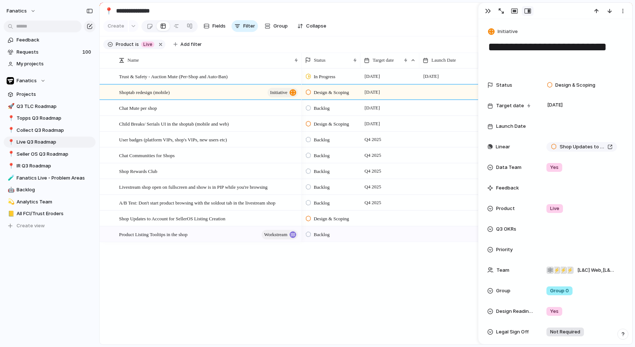  Describe the element at coordinates (187, 44) in the screenshot. I see `button: Add filter` at that location.